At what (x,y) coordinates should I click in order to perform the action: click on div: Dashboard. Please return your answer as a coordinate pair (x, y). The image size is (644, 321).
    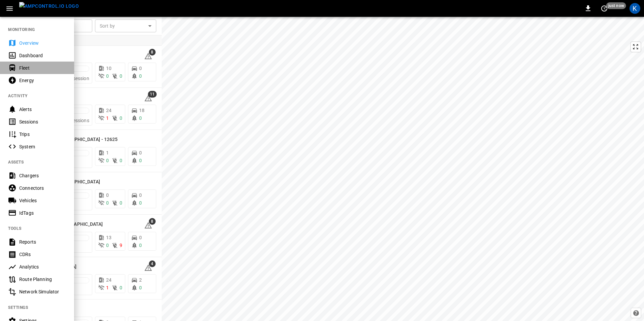
    Looking at the image, I should click on (43, 56).